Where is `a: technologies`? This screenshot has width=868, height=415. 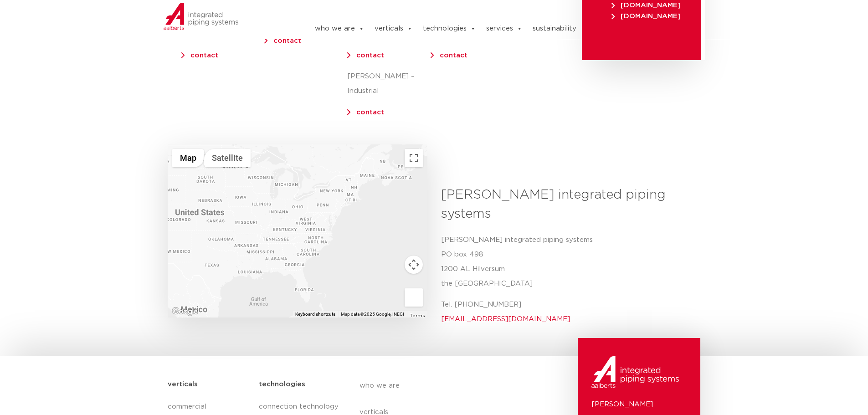 a: technologies is located at coordinates (449, 29).